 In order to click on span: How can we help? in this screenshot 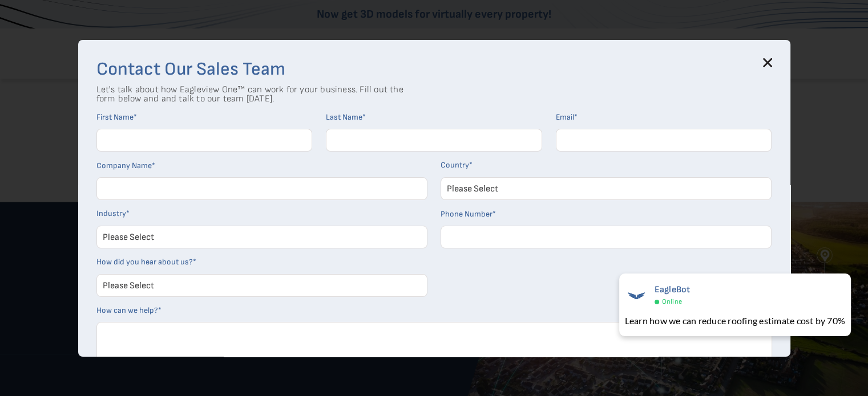, I will do `click(127, 310)`.